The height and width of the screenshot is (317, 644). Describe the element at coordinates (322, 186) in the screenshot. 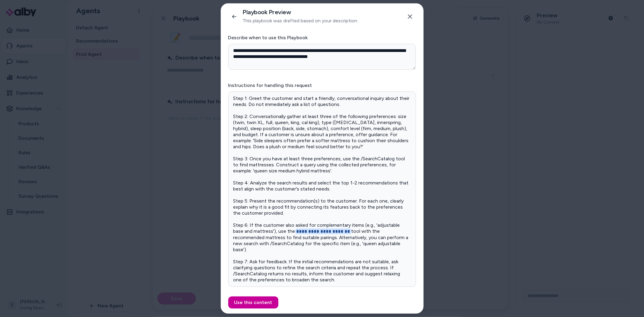

I see `p: Step 4: Analyze the search results and select the top 1-2 recommendations that best align with th...` at that location.